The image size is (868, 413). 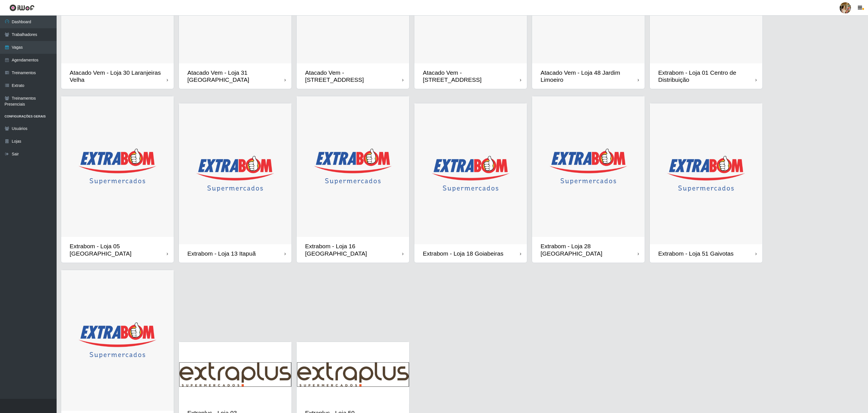 What do you see at coordinates (222, 253) in the screenshot?
I see `div: Extrabom - Loja 13 Itapuã` at bounding box center [222, 253].